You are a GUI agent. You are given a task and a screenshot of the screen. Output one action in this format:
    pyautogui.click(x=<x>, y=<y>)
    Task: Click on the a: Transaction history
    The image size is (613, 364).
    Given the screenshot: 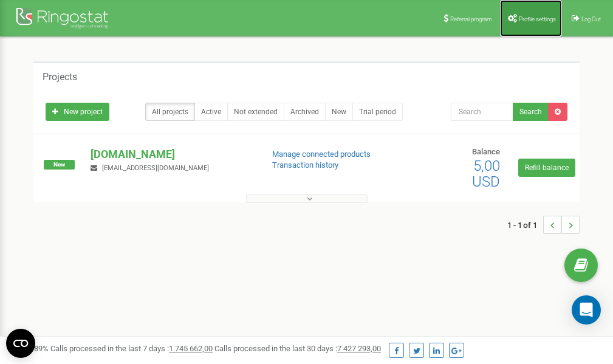 What is the action you would take?
    pyautogui.click(x=305, y=164)
    